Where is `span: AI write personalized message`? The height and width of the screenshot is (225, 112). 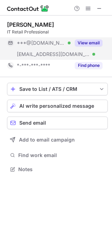 span: AI write personalized message is located at coordinates (57, 106).